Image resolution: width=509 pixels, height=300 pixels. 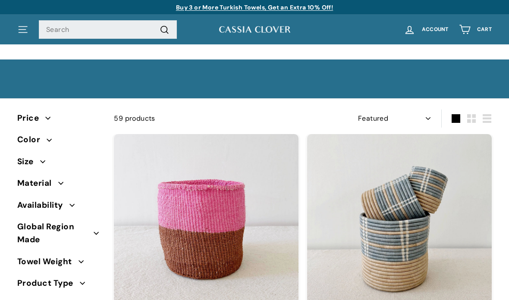 What do you see at coordinates (59, 142) in the screenshot?
I see `button: Color` at bounding box center [59, 142].